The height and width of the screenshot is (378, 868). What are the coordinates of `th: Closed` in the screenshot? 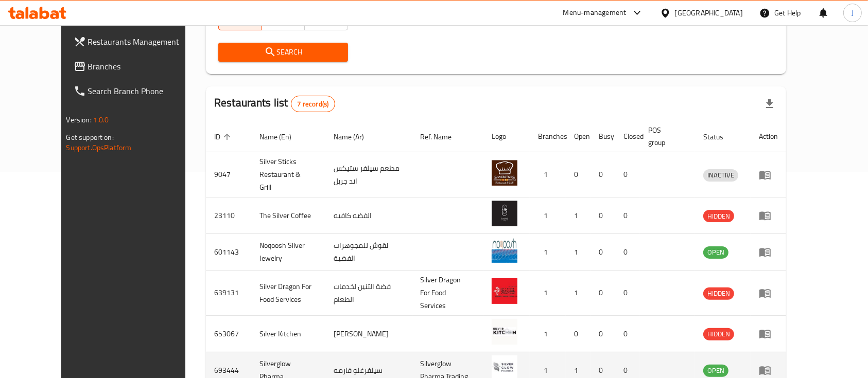 It's located at (628, 136).